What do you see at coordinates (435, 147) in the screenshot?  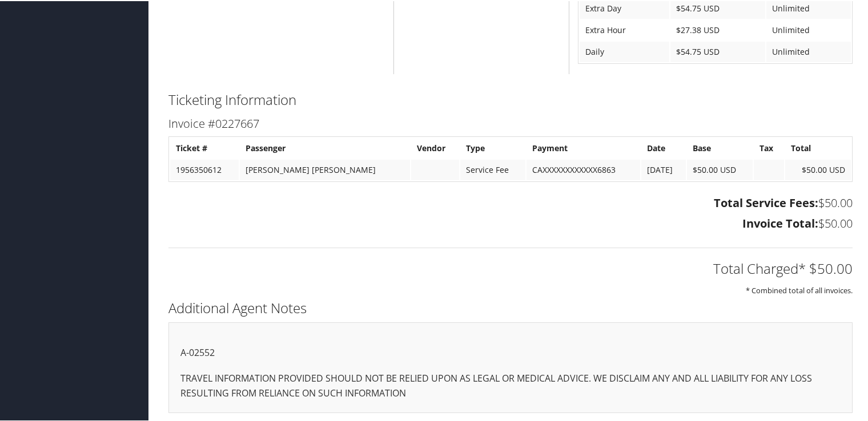 I see `th: Vendor` at bounding box center [435, 147].